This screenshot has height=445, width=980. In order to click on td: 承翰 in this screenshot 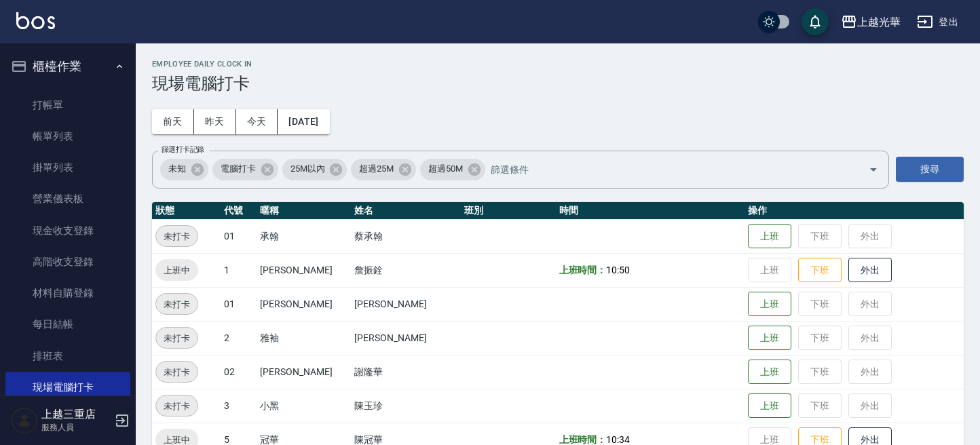, I will do `click(304, 236)`.